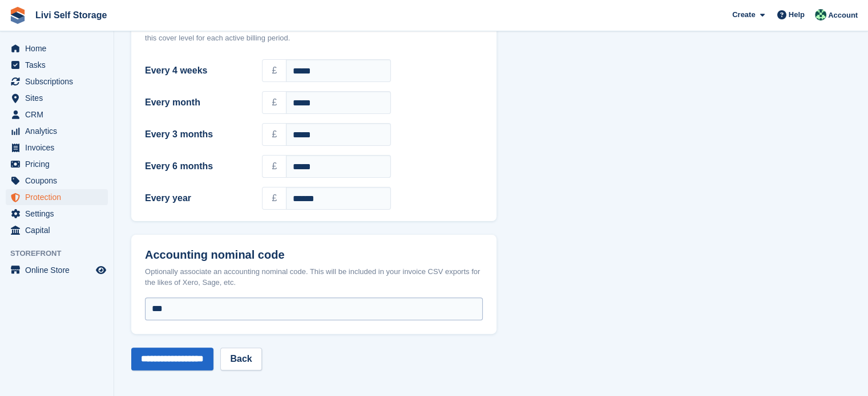  Describe the element at coordinates (71, 15) in the screenshot. I see `a: Livi Self Storage` at that location.